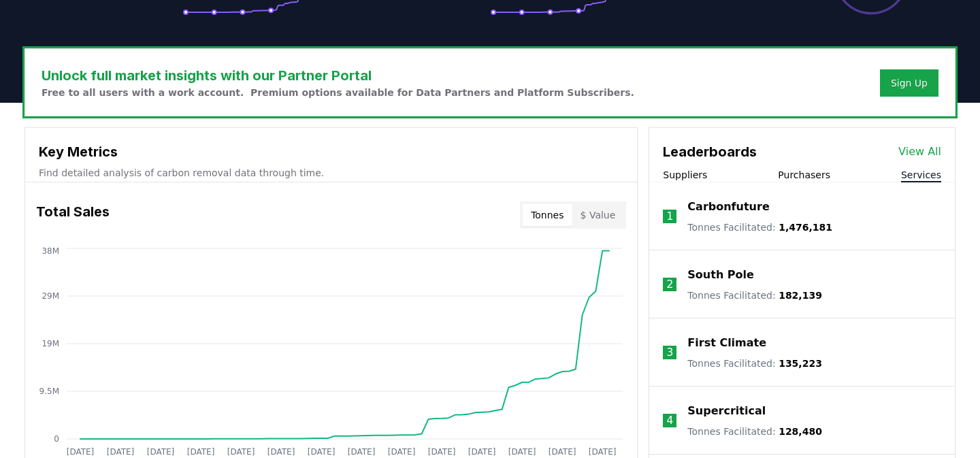  I want to click on span: 1,476,181, so click(805, 227).